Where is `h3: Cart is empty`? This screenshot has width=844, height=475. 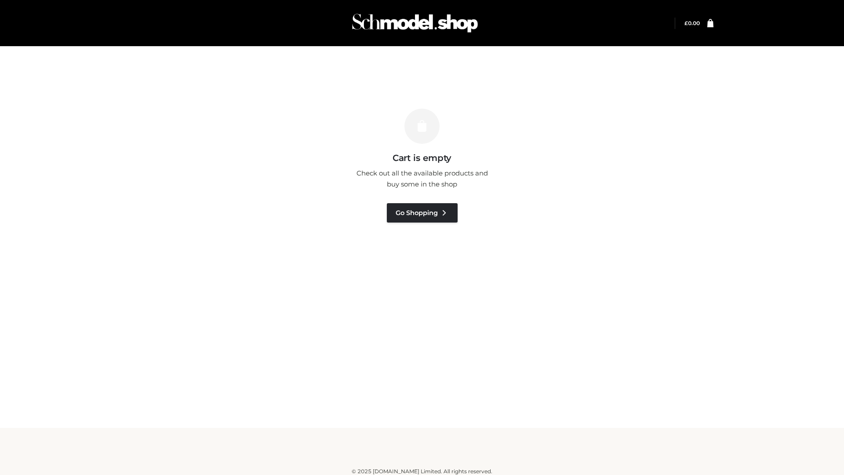 h3: Cart is empty is located at coordinates (422, 158).